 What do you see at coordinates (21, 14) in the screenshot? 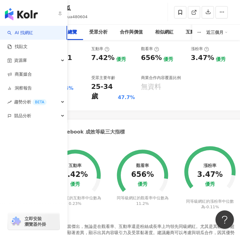
I see `img: logo` at bounding box center [21, 14].